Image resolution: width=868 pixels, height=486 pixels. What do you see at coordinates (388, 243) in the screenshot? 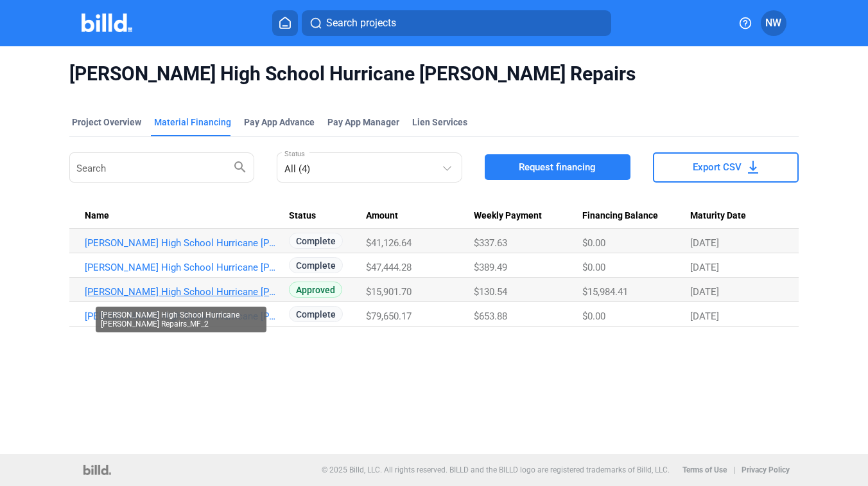
I see `span: $41,126.64` at bounding box center [388, 243].